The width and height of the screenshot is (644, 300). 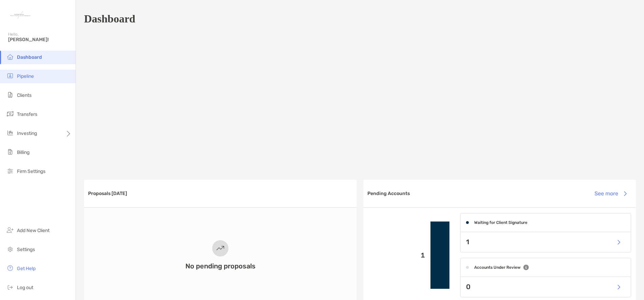 I want to click on img: get-help icon, so click(x=10, y=268).